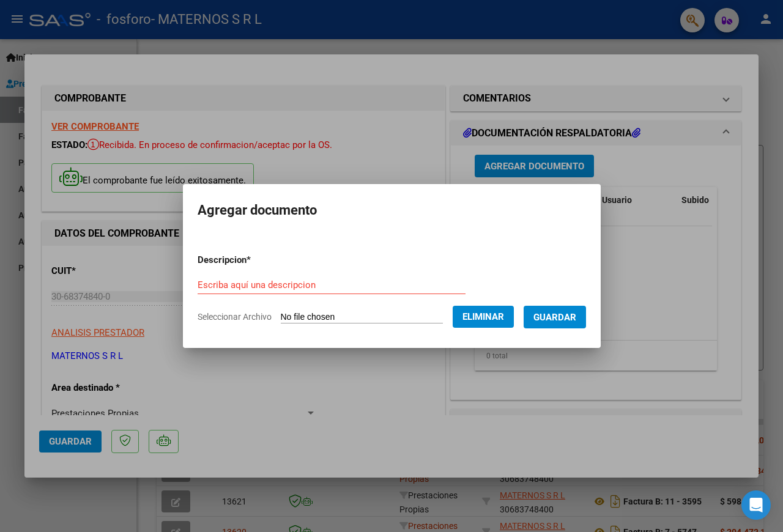 This screenshot has height=532, width=783. I want to click on div: Open Intercom Messenger, so click(756, 505).